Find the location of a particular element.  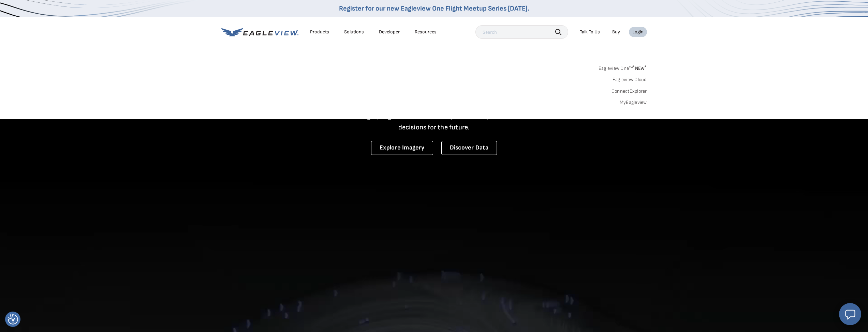

div: Talk To Us is located at coordinates (590, 32).